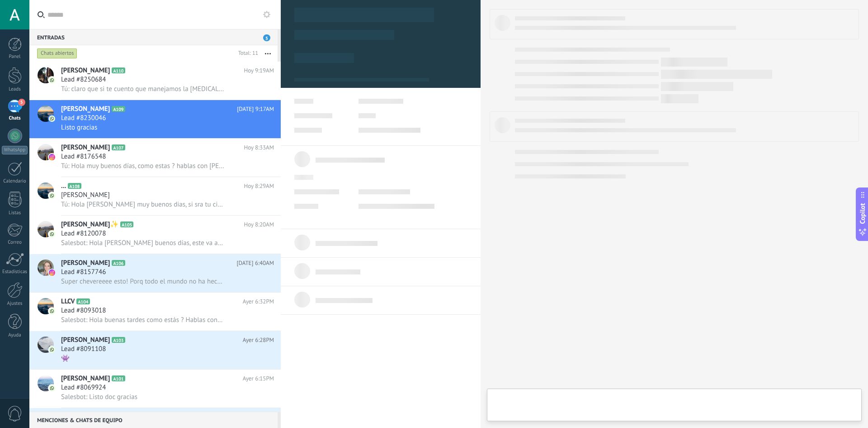 The image size is (868, 428). I want to click on div: Total: 11, so click(246, 53).